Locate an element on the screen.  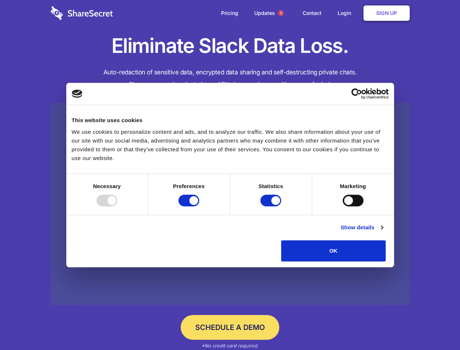
img: logo is located at coordinates (77, 94).